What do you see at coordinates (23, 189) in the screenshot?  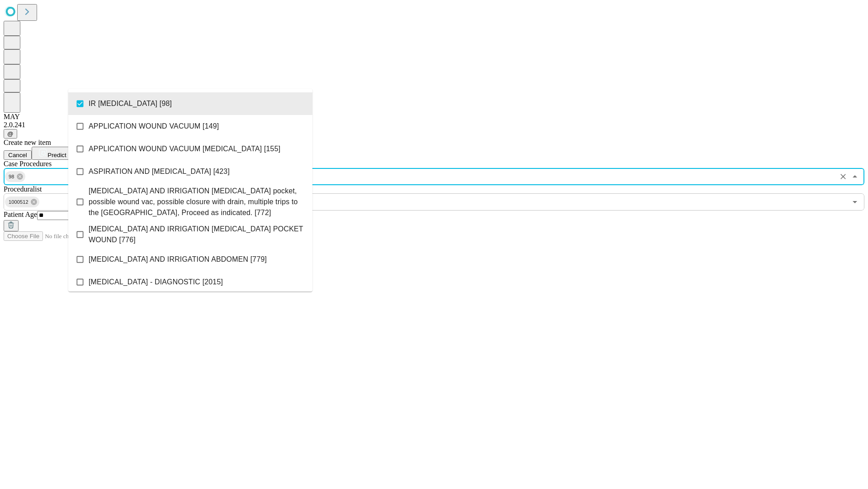 I see `span: Proceduralist` at bounding box center [23, 189].